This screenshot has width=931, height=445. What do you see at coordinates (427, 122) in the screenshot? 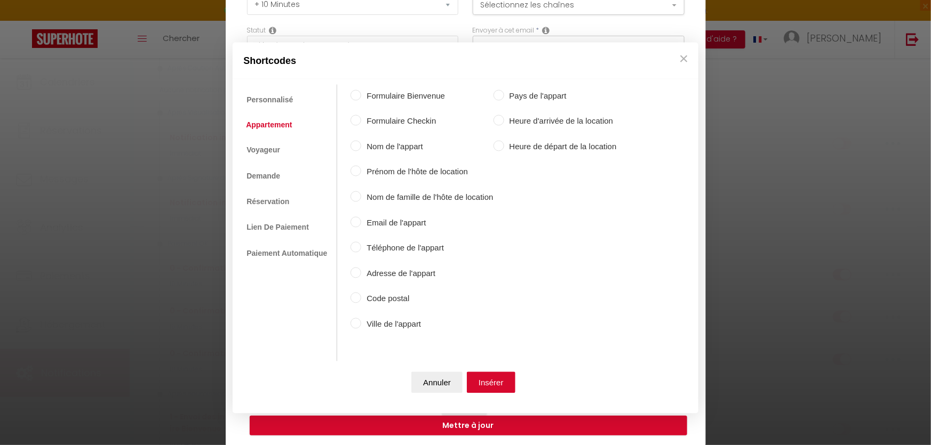
I see `label: Formulaire Checkin` at bounding box center [427, 122].